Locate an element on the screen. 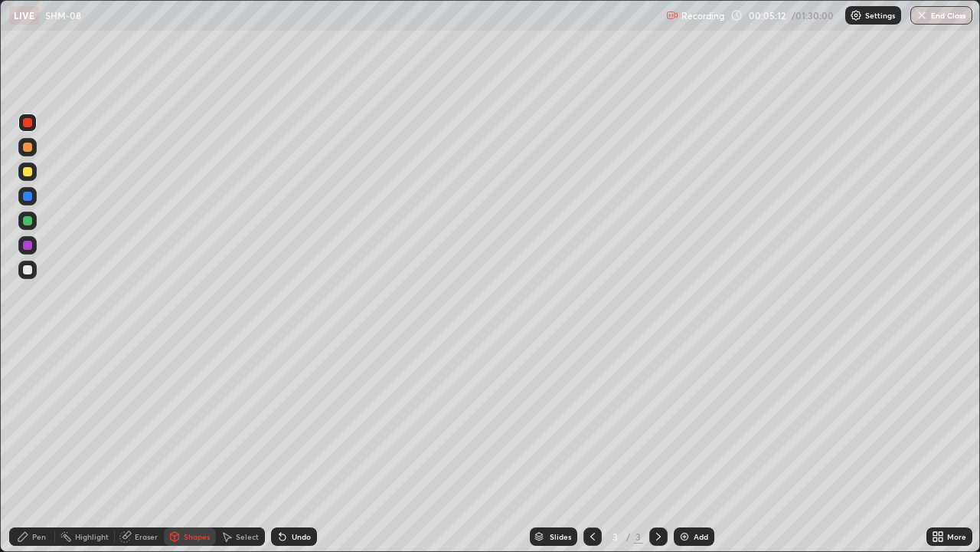  p: LIVE is located at coordinates (23, 15).